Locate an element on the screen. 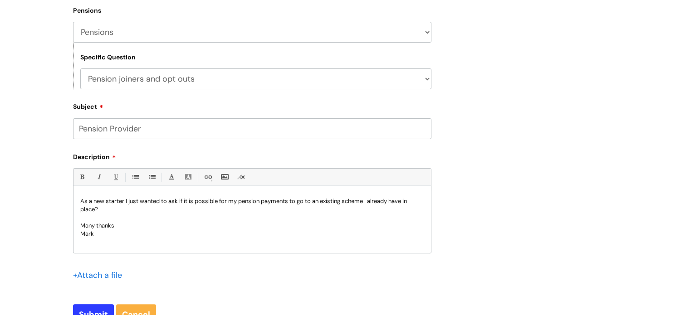  p: As a new starter I just wanted to ask if it is possible for my pension payments to go to an exist... is located at coordinates (252, 205).